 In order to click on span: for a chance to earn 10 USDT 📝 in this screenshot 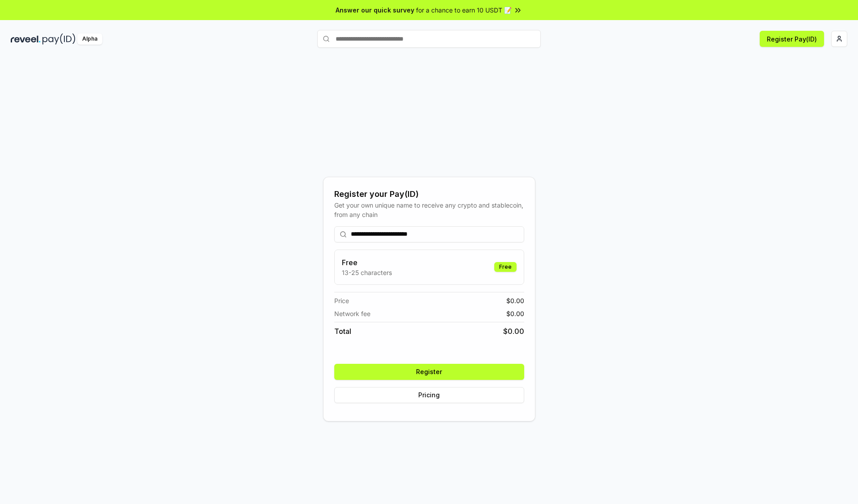, I will do `click(464, 10)`.